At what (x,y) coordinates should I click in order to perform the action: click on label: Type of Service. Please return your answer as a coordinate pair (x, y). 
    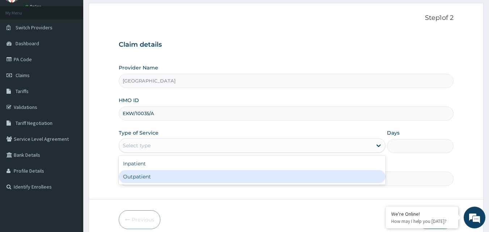
    Looking at the image, I should click on (139, 133).